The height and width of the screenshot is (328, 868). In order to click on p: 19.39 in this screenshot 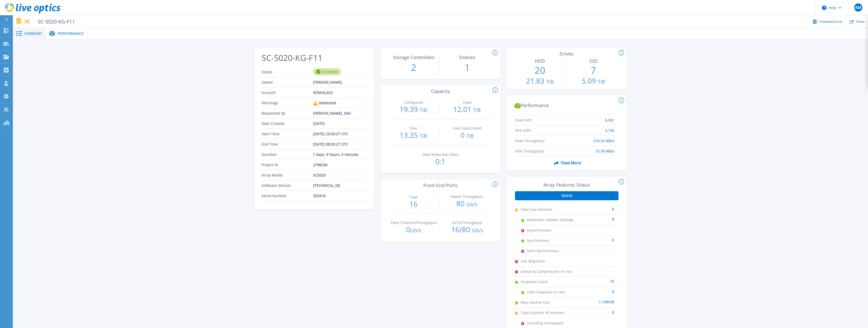, I will do `click(413, 110)`.